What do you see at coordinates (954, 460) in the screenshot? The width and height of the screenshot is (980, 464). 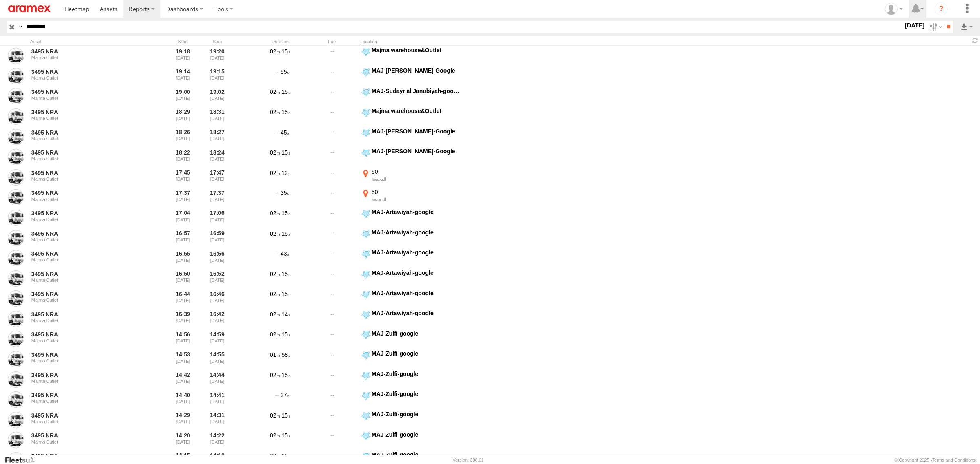 I see `a: Terms and Conditions` at bounding box center [954, 460].